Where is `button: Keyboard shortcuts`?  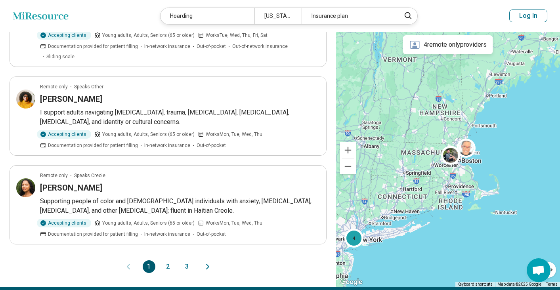 button: Keyboard shortcuts is located at coordinates (475, 285).